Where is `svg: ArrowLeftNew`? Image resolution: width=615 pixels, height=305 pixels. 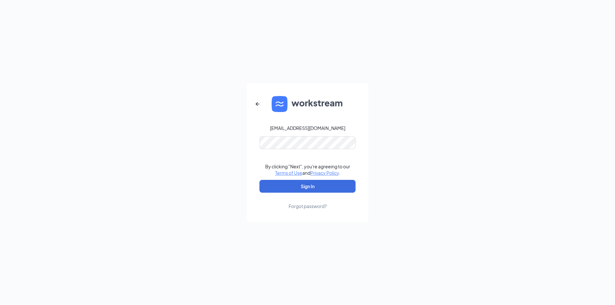
svg: ArrowLeftNew is located at coordinates (258, 104).